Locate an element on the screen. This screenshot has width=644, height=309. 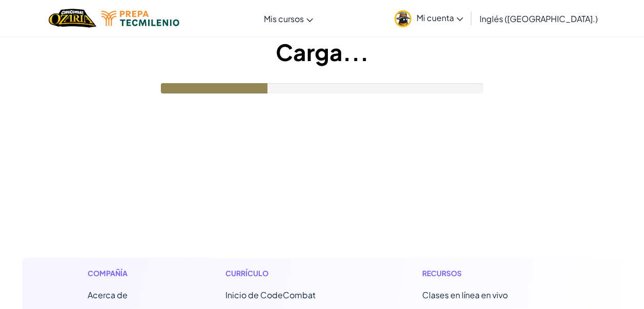
h1: Recursos is located at coordinates (490, 273).